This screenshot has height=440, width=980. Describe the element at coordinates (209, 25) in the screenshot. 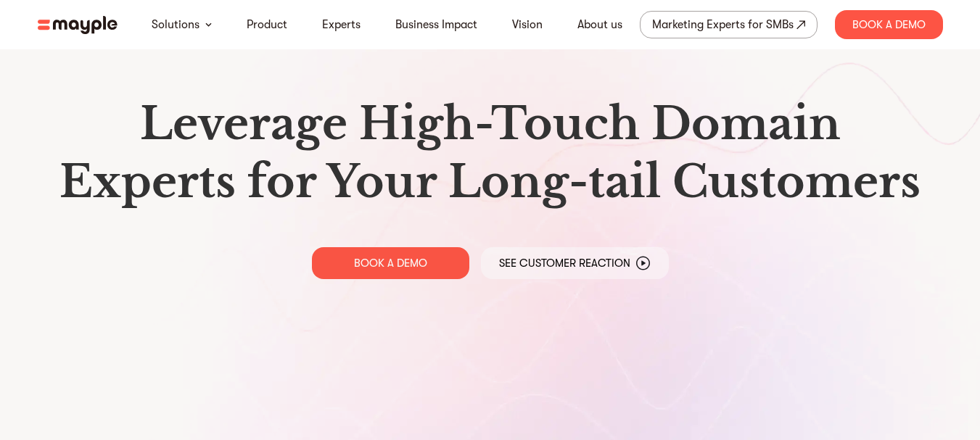

I see `img: arrow-down` at that location.